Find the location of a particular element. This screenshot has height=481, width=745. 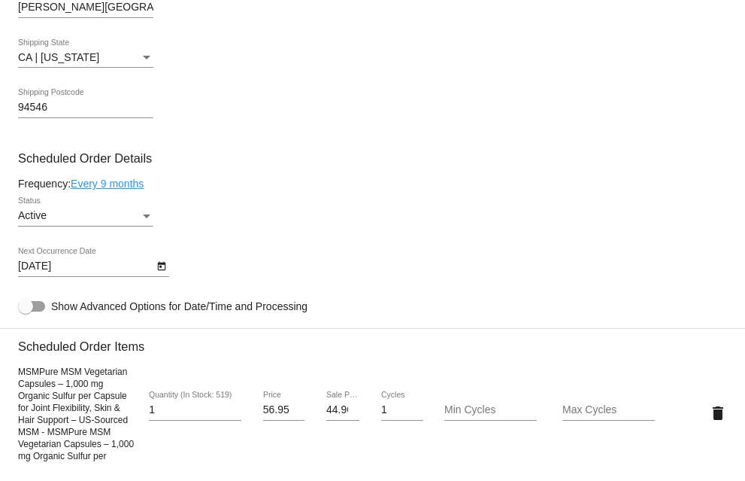

input: Quantity (In Stock: 519) is located at coordinates (195, 410).